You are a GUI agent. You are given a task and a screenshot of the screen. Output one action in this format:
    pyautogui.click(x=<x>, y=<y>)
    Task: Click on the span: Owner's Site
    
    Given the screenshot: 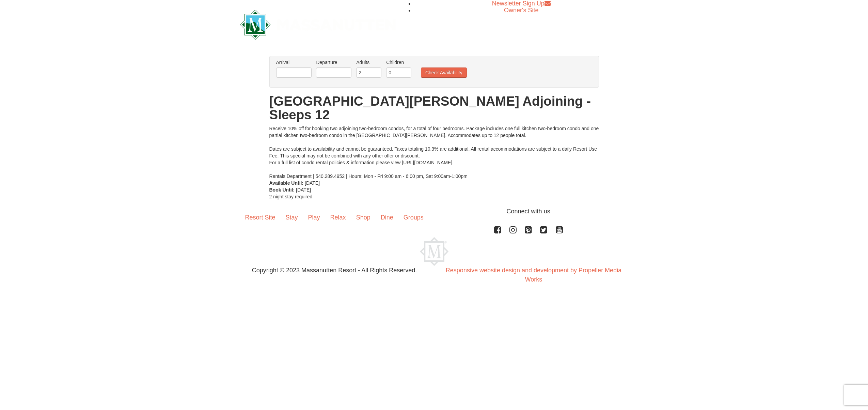 What is the action you would take?
    pyautogui.click(x=521, y=10)
    